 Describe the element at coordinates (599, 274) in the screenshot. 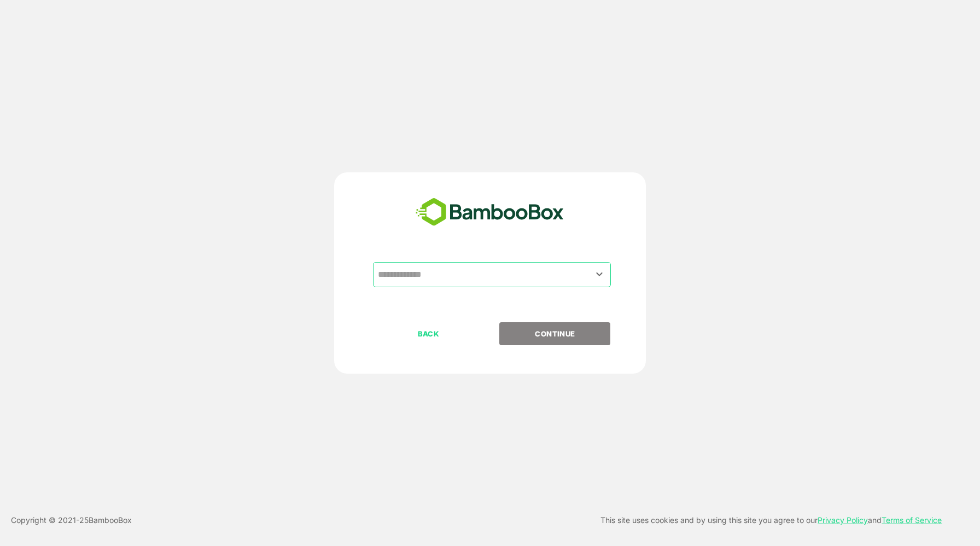

I see `button: Open` at that location.